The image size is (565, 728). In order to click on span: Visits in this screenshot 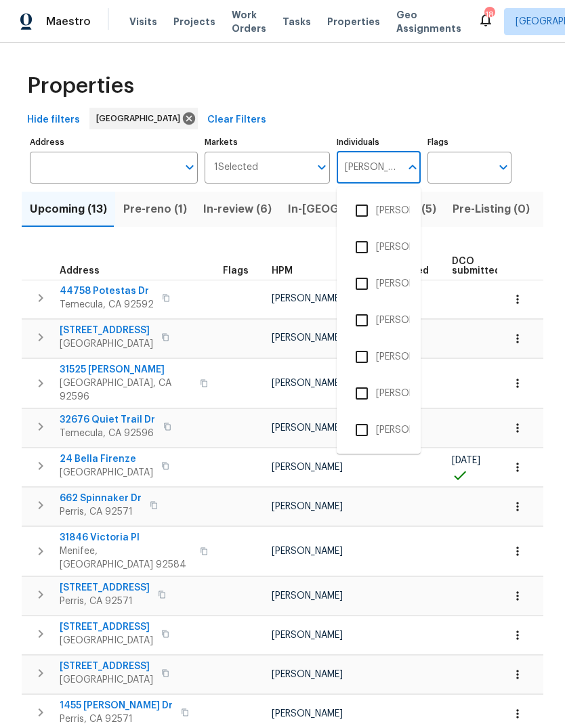, I will do `click(143, 22)`.